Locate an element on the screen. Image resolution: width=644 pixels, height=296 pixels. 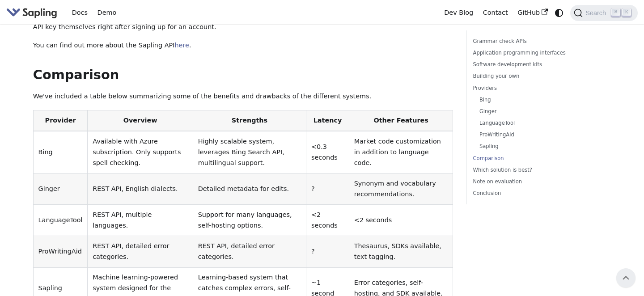
a: Conclusion is located at coordinates (534, 193).